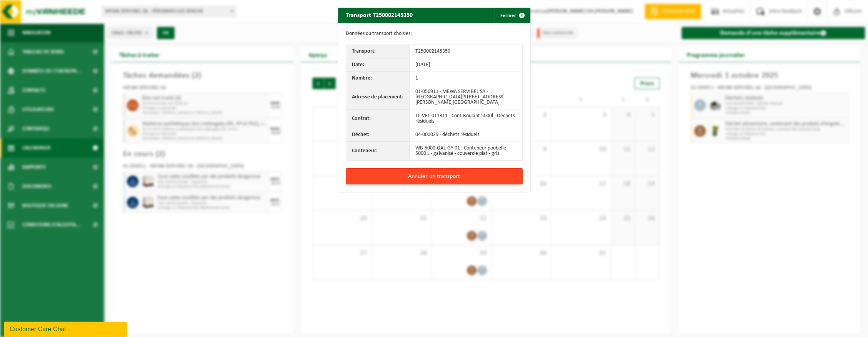 The height and width of the screenshot is (337, 868). What do you see at coordinates (466, 135) in the screenshot?
I see `td: 04-000029 - déchets résiduels` at bounding box center [466, 135].